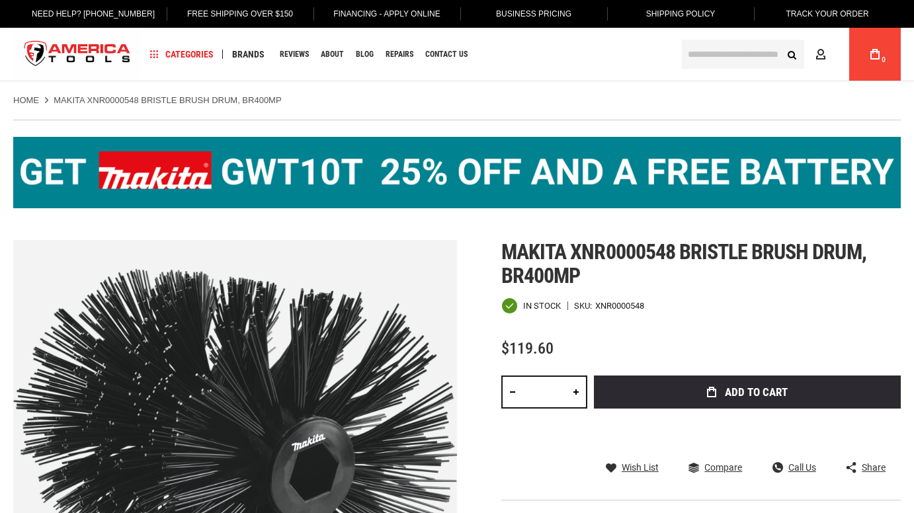 Image resolution: width=914 pixels, height=513 pixels. Describe the element at coordinates (527, 348) in the screenshot. I see `span: $119.60` at that location.